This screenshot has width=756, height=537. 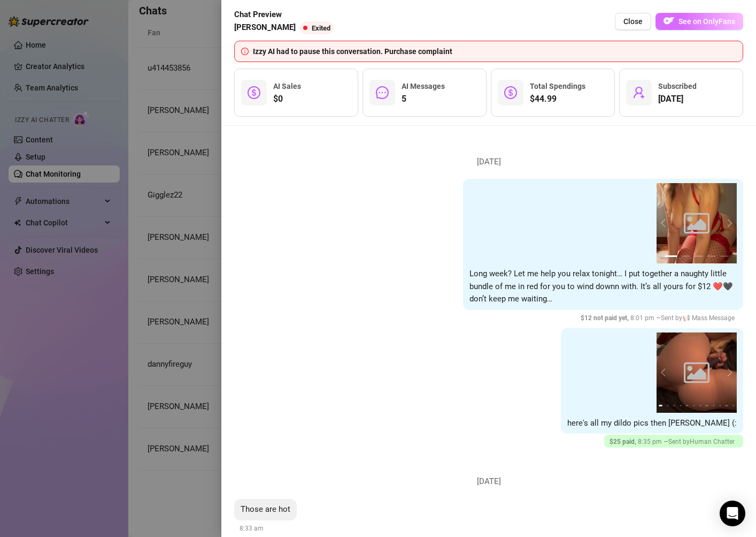 What do you see at coordinates (698, 318) in the screenshot?
I see `span: Sent by 📢 Mass Message` at bounding box center [698, 318].